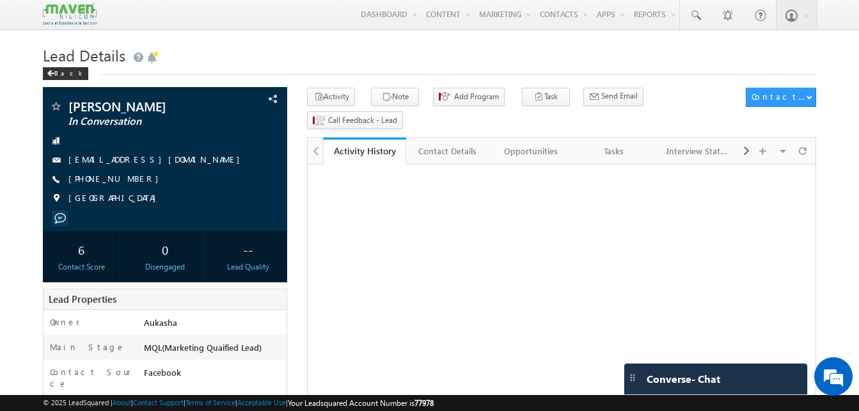  Describe the element at coordinates (158, 402) in the screenshot. I see `a: Contact Support` at that location.